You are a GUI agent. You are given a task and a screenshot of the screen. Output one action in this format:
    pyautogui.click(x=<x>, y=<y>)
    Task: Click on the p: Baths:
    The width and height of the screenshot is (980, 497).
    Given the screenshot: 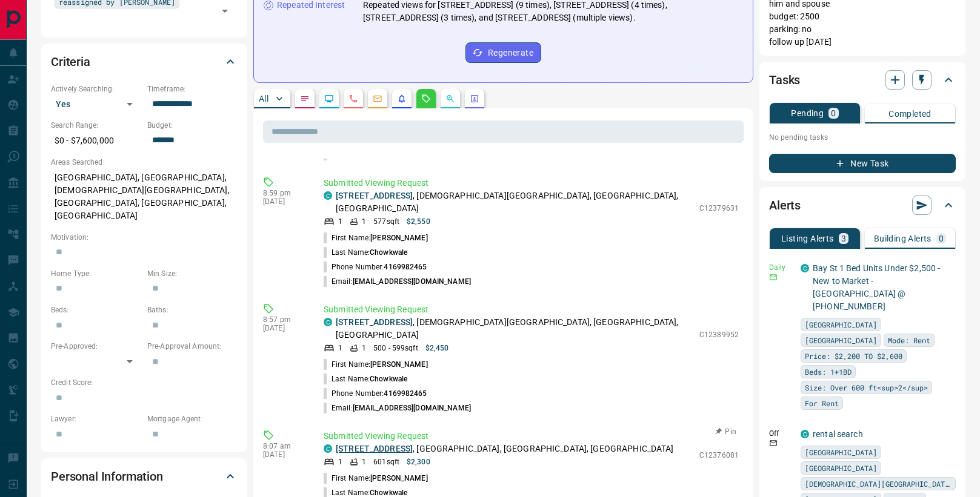 What is the action you would take?
    pyautogui.click(x=192, y=310)
    